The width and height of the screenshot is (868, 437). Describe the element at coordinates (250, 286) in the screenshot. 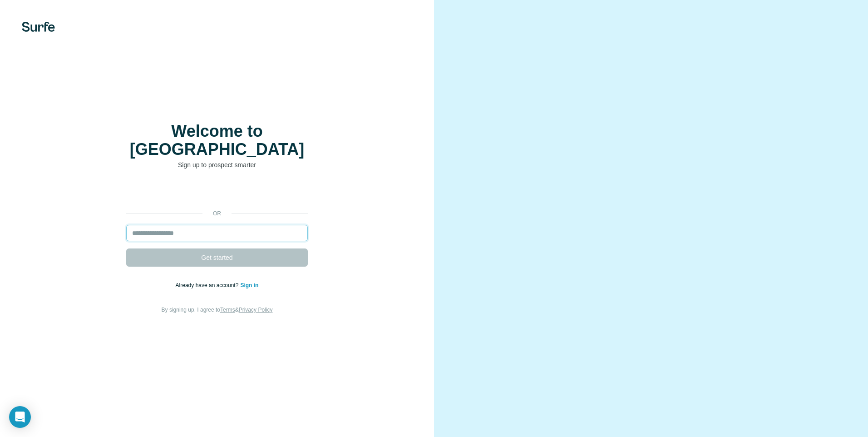

I see `a: Sign in` at that location.